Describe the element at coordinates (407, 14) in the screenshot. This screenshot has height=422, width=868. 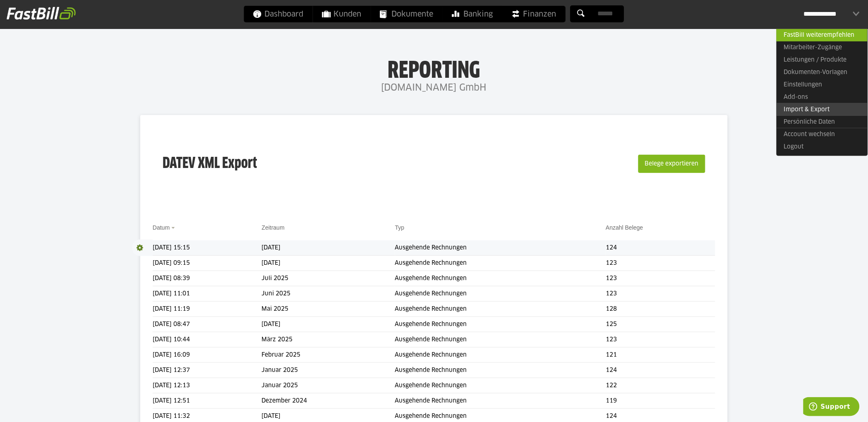
I see `span: Dokumente` at that location.